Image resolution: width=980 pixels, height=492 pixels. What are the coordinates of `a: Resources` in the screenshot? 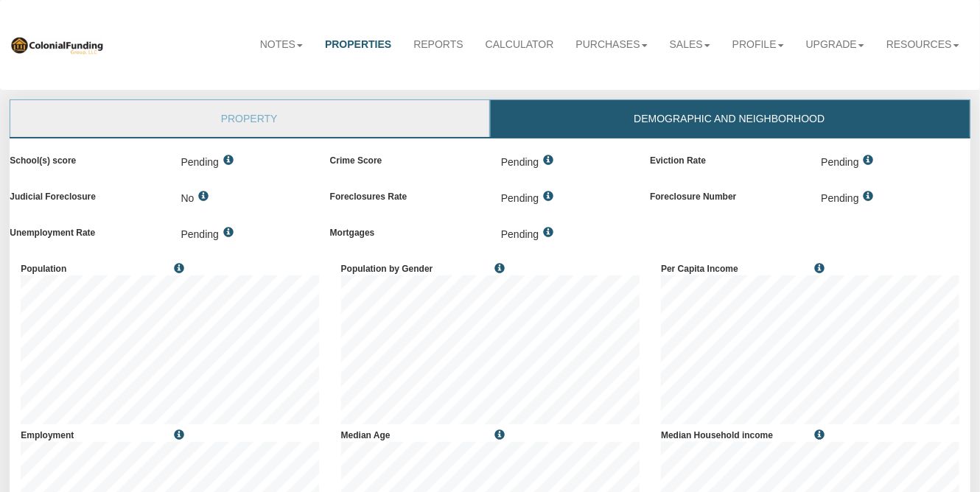 It's located at (923, 44).